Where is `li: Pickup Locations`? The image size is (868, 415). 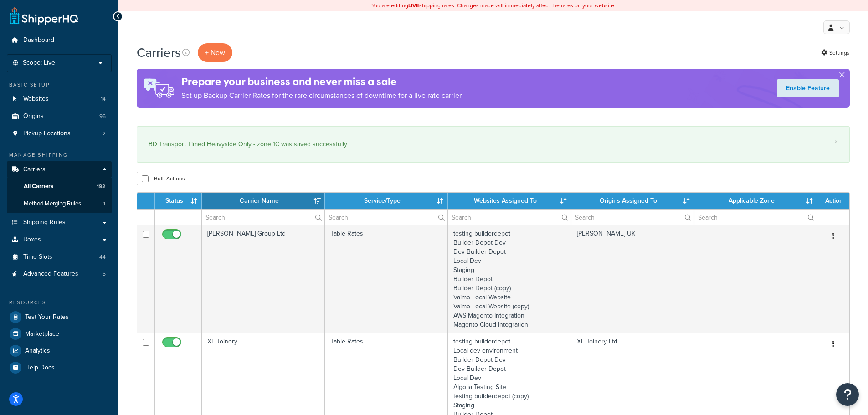
li: Pickup Locations is located at coordinates (59, 134).